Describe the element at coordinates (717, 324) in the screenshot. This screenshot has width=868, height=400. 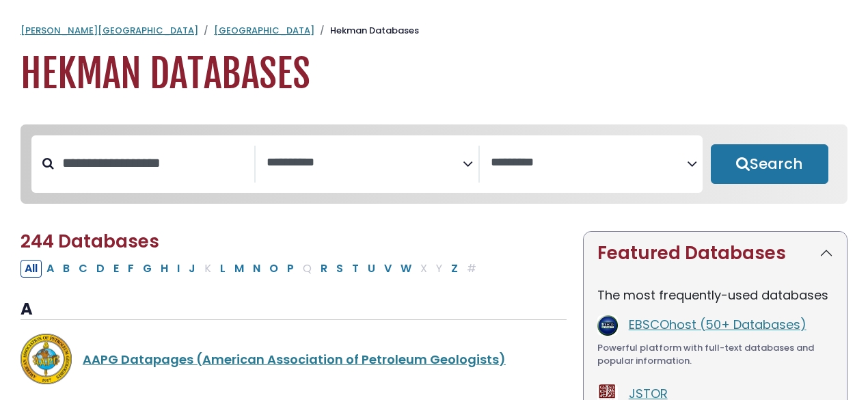
I see `a: EBSCOhost (50+ Databases)` at that location.